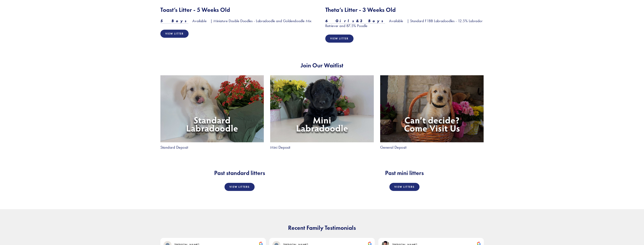 The image size is (644, 245). What do you see at coordinates (341, 21) in the screenshot?
I see `a: 6 Girls` at bounding box center [341, 21].